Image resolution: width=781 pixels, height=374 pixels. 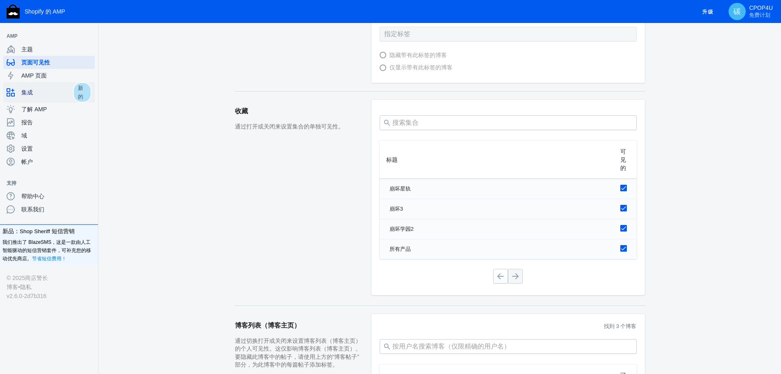 What do you see at coordinates (49, 258) in the screenshot?
I see `a: 节省短信费用！` at bounding box center [49, 258].